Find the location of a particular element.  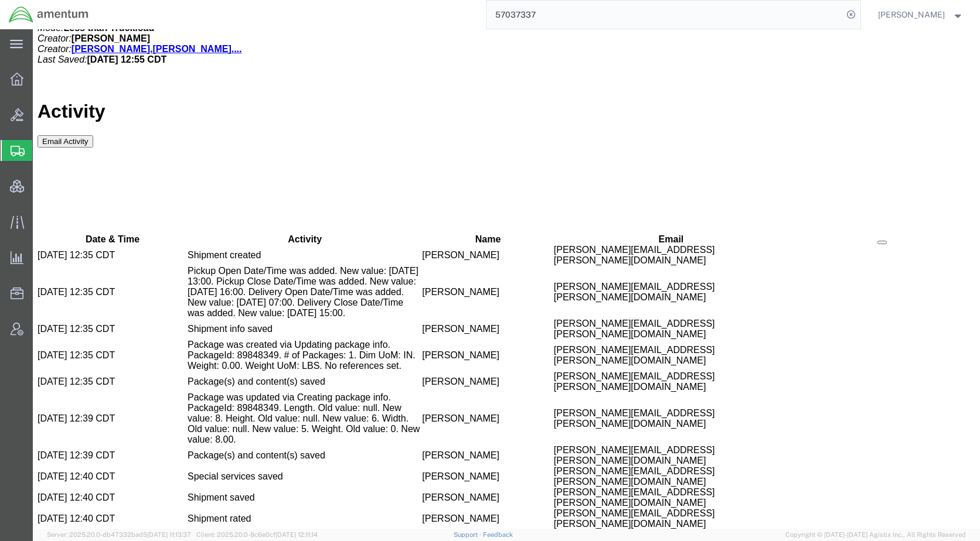

button: Email Activity is located at coordinates (32, 112).